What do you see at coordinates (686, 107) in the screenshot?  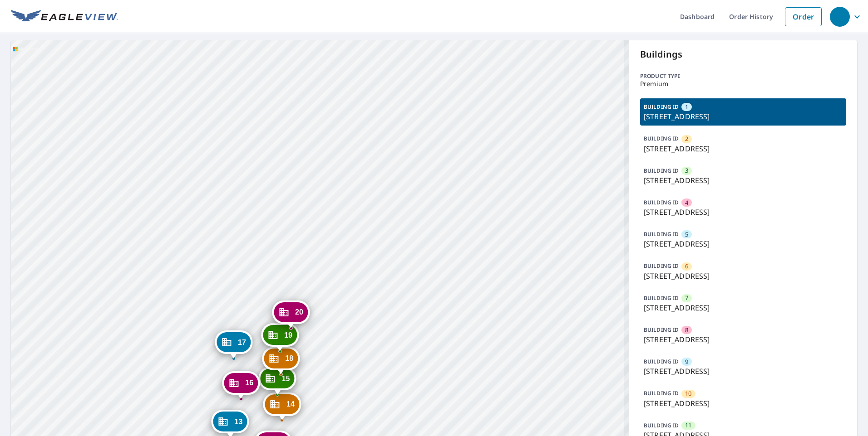 I see `span: 1` at bounding box center [686, 107].